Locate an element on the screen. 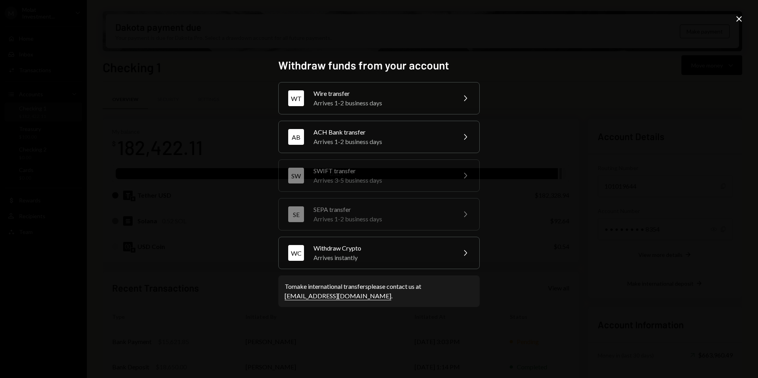 The height and width of the screenshot is (378, 758). div: To make international transfers please contact us at . is located at coordinates (379, 291).